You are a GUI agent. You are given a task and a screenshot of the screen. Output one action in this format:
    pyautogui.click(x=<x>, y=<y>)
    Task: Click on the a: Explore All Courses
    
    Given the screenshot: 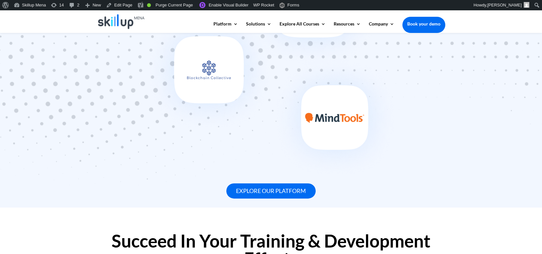 What is the action you would take?
    pyautogui.click(x=303, y=27)
    